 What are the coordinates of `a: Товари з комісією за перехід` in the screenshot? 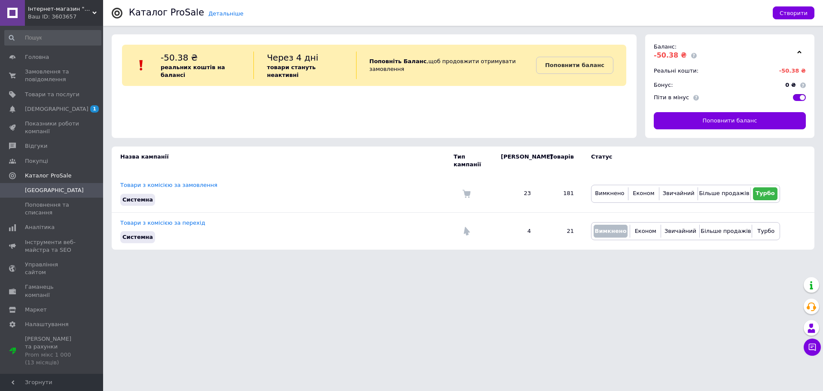 It's located at (163, 222).